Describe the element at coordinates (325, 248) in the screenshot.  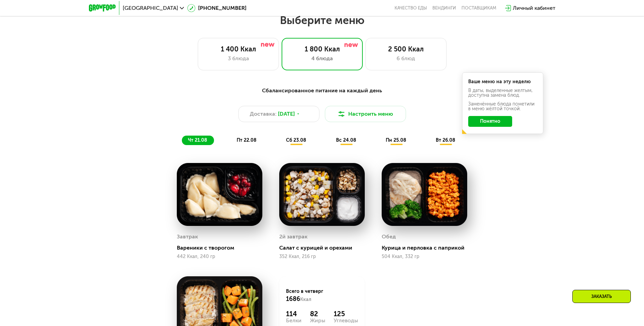
I see `div: Салат с курицей и орехами` at that location.